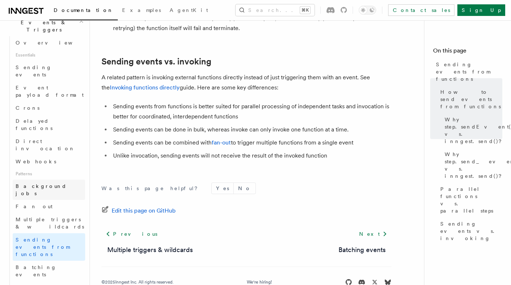 The image size is (511, 285). Describe the element at coordinates (305, 10) in the screenshot. I see `kbd: ⌘K` at that location.